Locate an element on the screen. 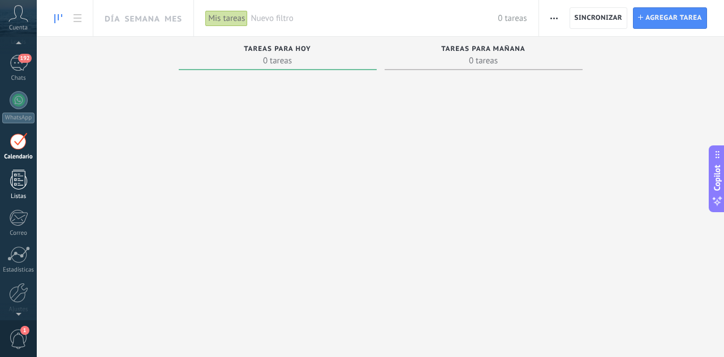  a: To-do list is located at coordinates (78, 18).